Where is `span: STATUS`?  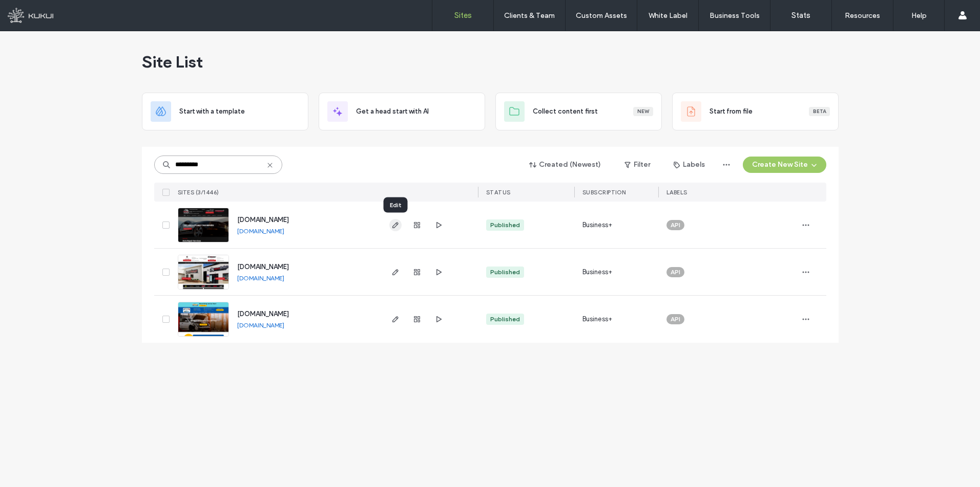 span: STATUS is located at coordinates (498, 192).